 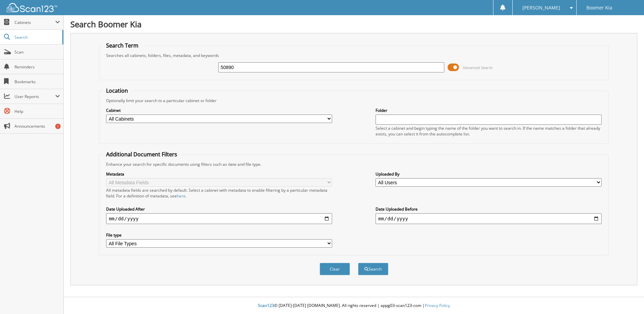 What do you see at coordinates (219, 235) in the screenshot?
I see `label: File type` at bounding box center [219, 235].